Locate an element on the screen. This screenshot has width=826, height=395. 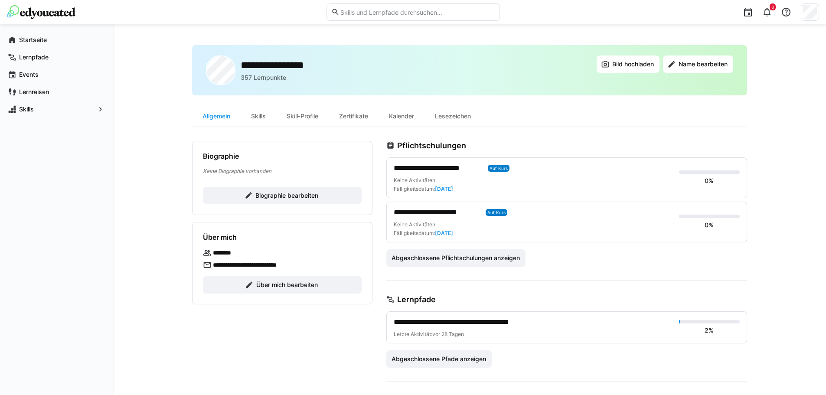
span: Name bearbeiten is located at coordinates (703, 64).